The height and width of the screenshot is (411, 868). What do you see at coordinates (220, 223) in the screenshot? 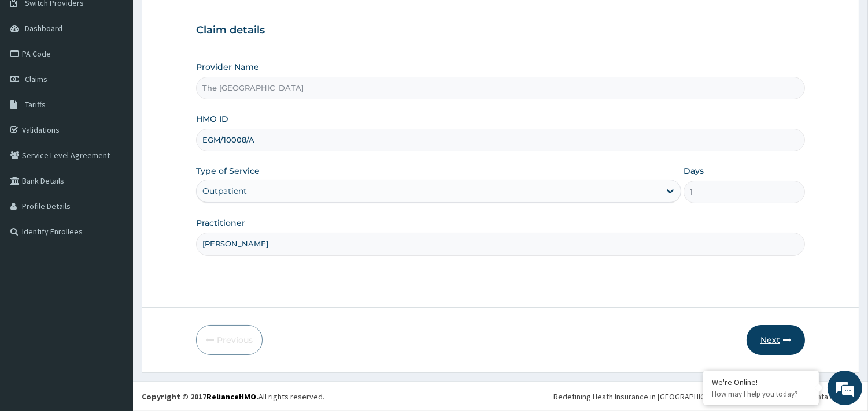
I see `label: Practitioner` at bounding box center [220, 223].